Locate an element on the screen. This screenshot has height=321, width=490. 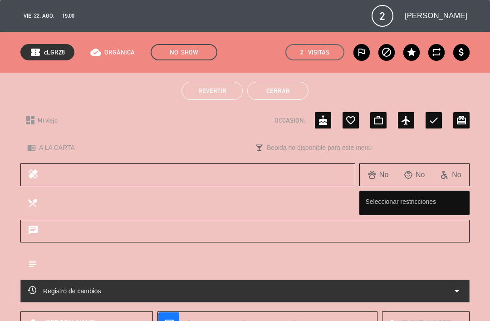
i: outlined_flag is located at coordinates (362, 52).